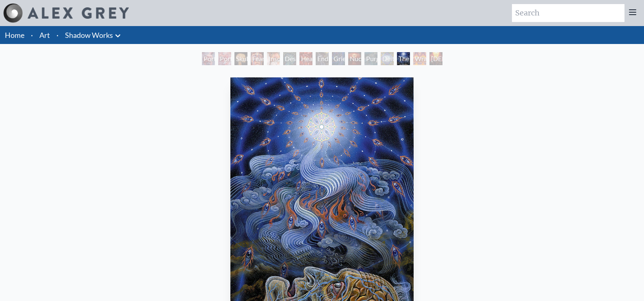  What do you see at coordinates (209, 59) in the screenshot?
I see `div: Portrait of an Artist 2` at bounding box center [209, 59].